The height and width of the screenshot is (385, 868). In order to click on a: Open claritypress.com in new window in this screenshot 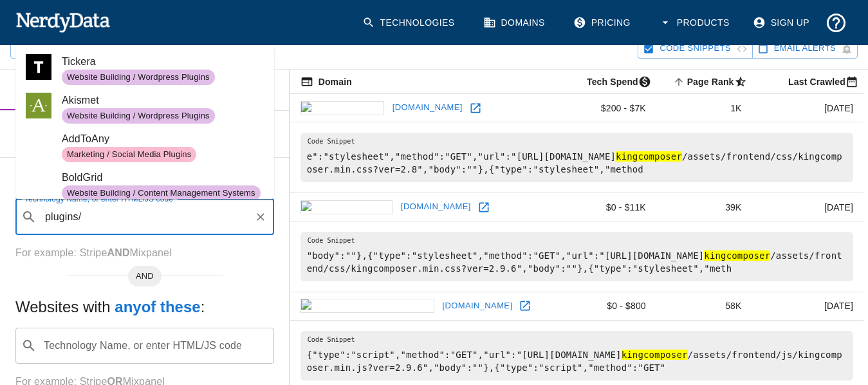, I will do `click(525, 306)`.